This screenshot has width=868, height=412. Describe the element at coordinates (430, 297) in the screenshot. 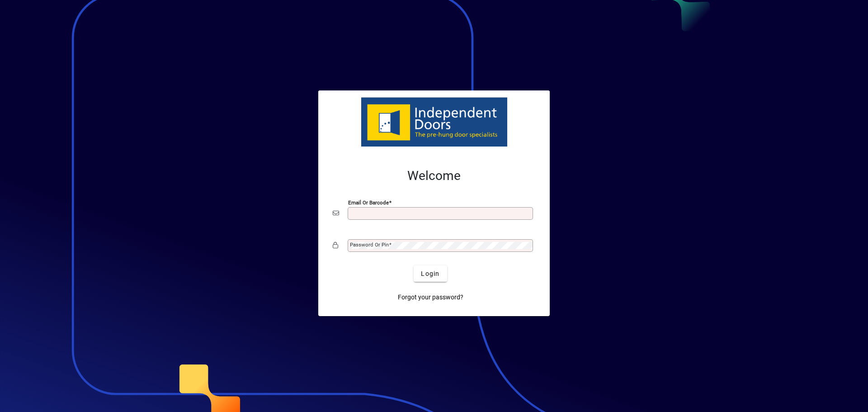

I see `a: Forgot your password?` at that location.